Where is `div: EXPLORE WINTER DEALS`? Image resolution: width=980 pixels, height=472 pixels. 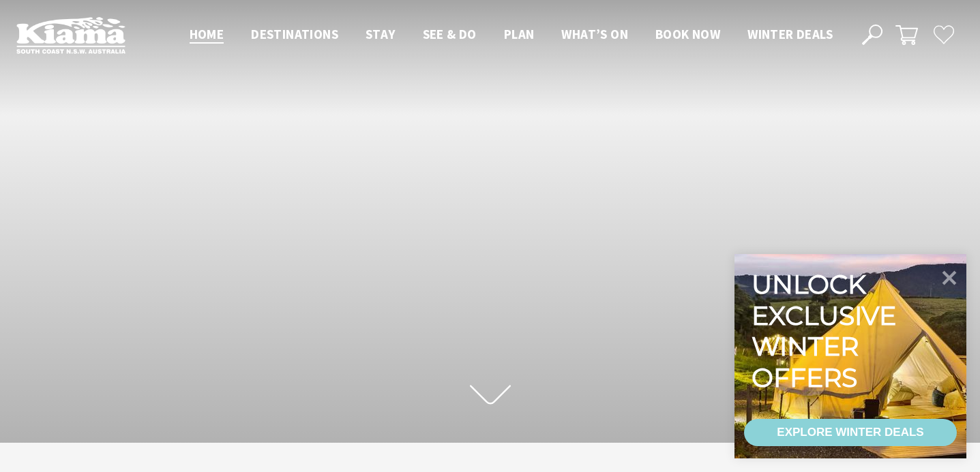
div: EXPLORE WINTER DEALS is located at coordinates (849, 433).